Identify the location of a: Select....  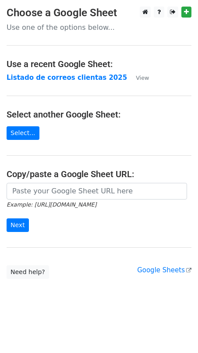
(23, 133).